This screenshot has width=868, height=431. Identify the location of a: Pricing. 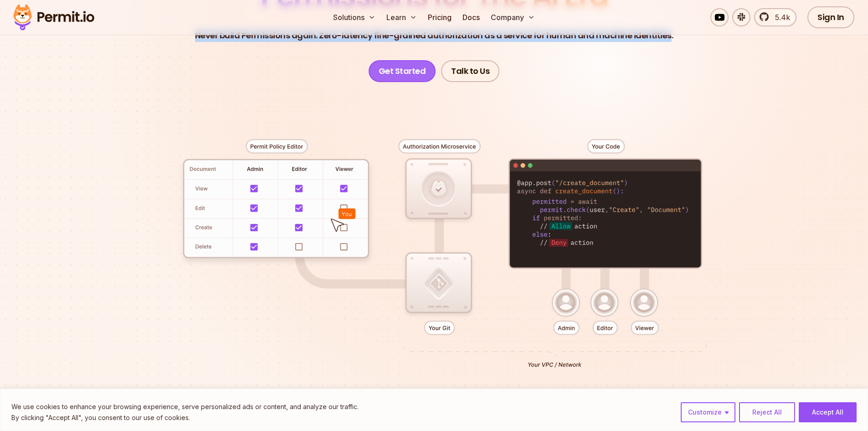
(439, 18).